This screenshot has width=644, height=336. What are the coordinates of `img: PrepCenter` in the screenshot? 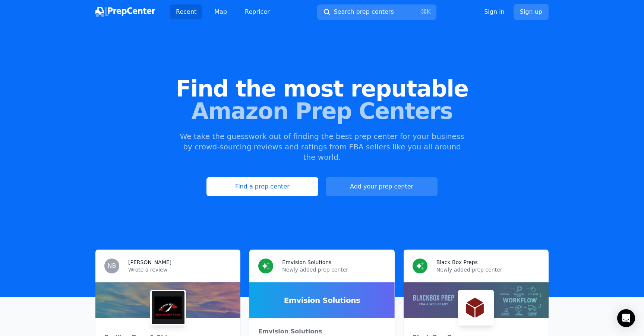 It's located at (125, 12).